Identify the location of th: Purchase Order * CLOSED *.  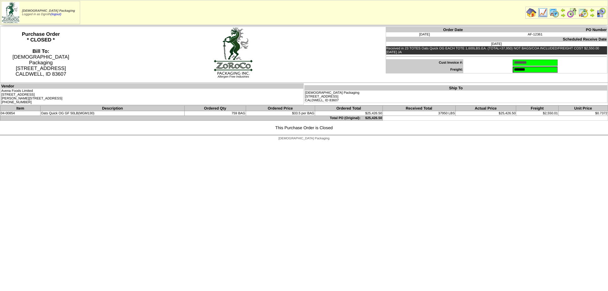
(41, 54).